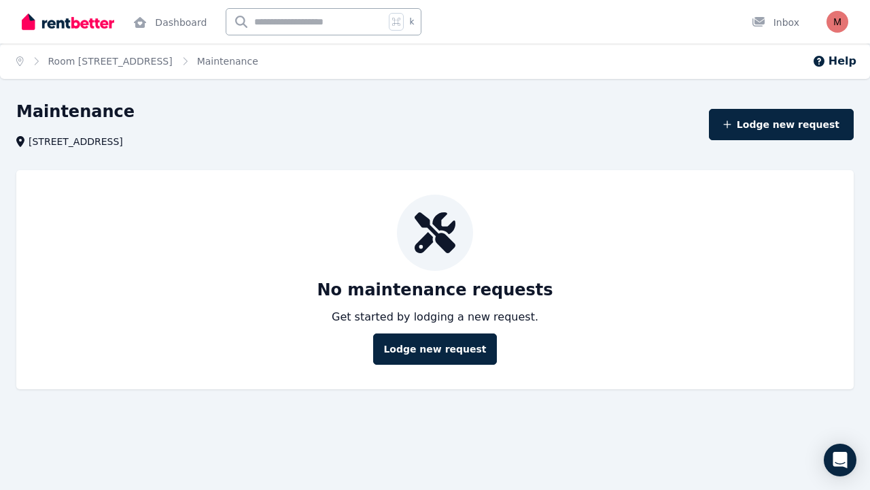  I want to click on img: Miri Gaschler, so click(838, 22).